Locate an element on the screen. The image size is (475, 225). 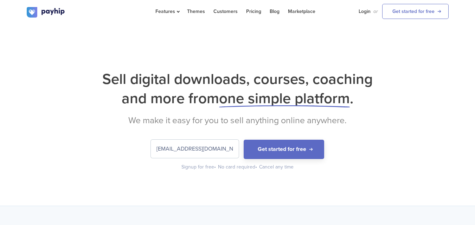
div: No card required is located at coordinates (238, 167).